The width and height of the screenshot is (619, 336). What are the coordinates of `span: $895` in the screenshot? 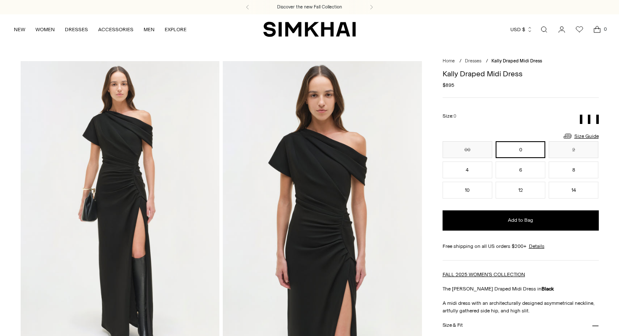 It's located at (449, 85).